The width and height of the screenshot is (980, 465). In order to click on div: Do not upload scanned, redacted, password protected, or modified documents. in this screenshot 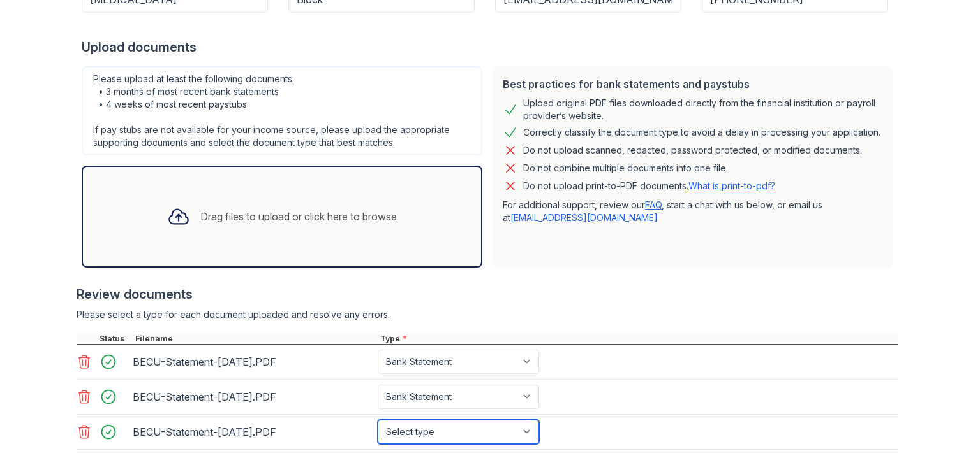, I will do `click(692, 151)`.